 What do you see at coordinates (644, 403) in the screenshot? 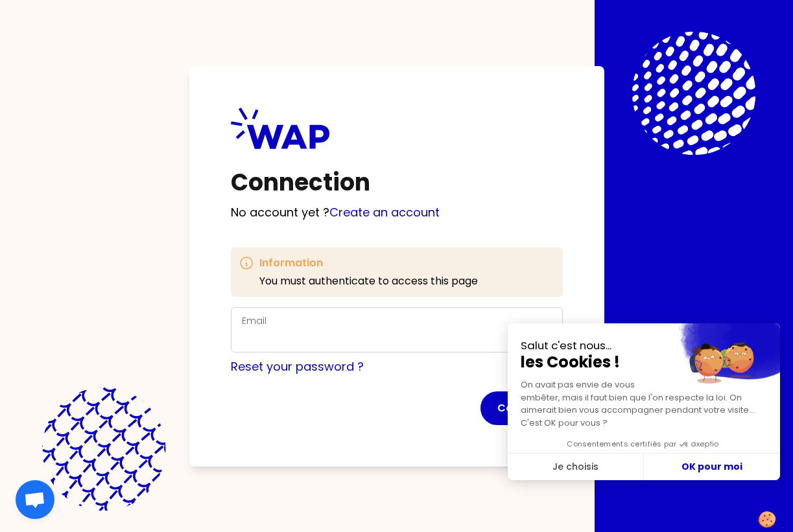
I see `p: On avait pas envie de vous embêter, mais il faut bien que l'on respecte la loi. On aimerait bien ...` at bounding box center [644, 403].